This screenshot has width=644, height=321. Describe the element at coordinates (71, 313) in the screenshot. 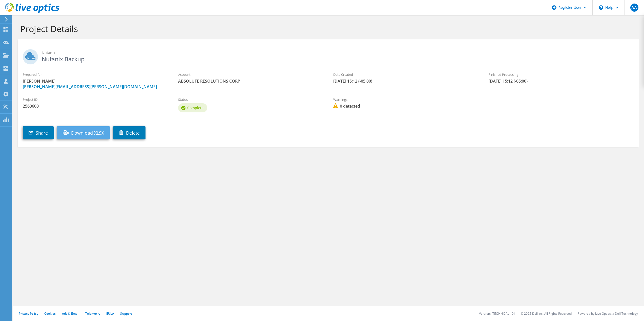

I see `a: Ads & Email` at that location.